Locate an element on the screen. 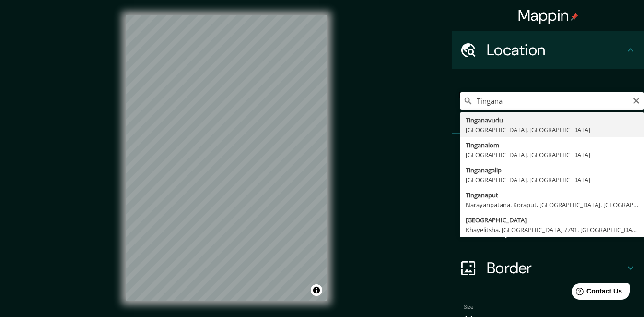  div: Border is located at coordinates (548, 268).